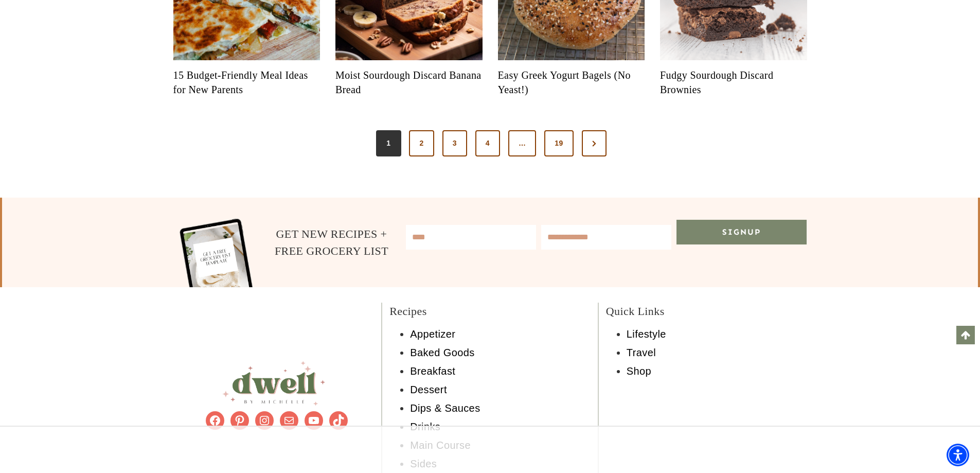 The width and height of the screenshot is (980, 473). What do you see at coordinates (490, 310) in the screenshot?
I see `h4: Recipes` at bounding box center [490, 310].